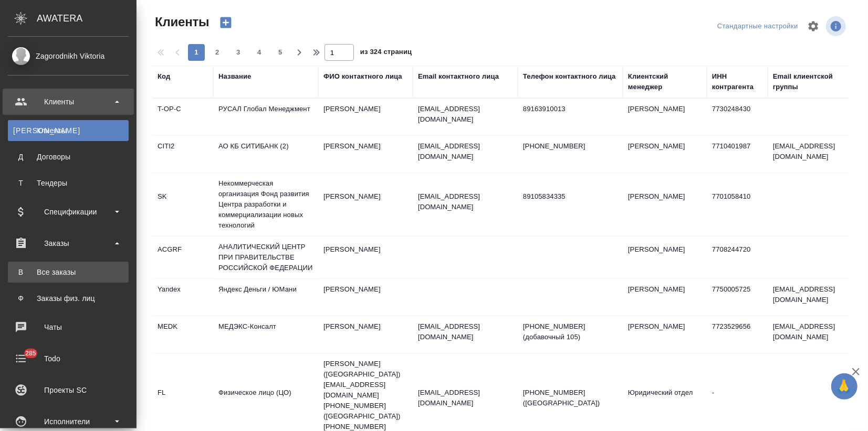 This screenshot has width=868, height=431. Describe the element at coordinates (68, 359) in the screenshot. I see `div: Todo` at that location.